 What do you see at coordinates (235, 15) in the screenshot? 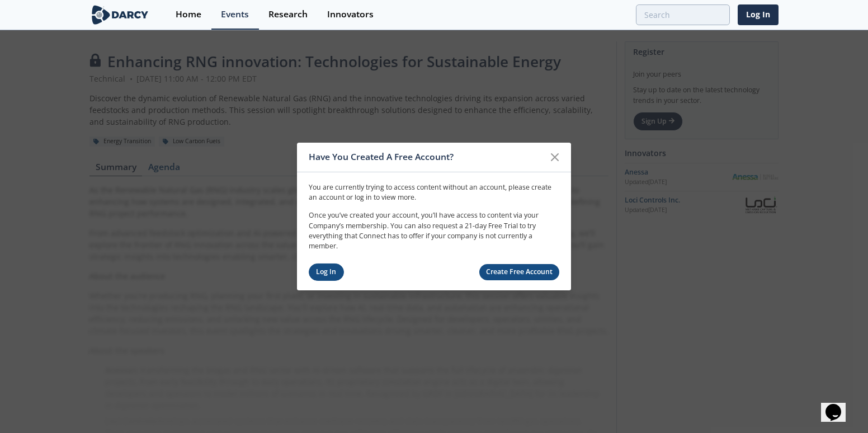
I see `div: Events` at bounding box center [235, 15].